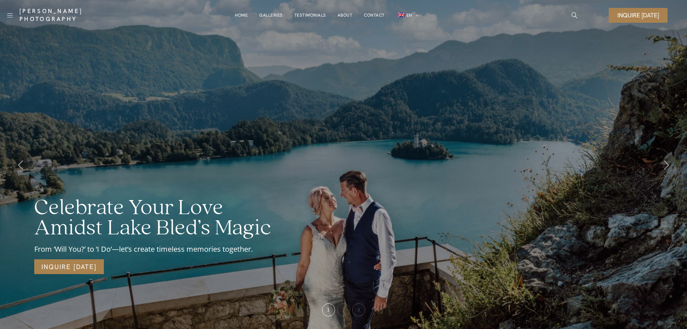  I want to click on img: EN, so click(402, 15).